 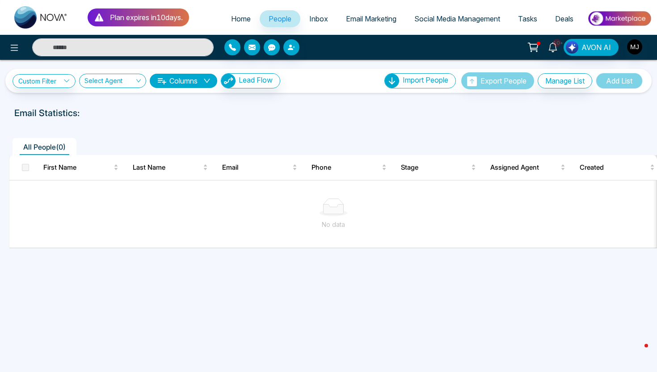 I want to click on span: Deals, so click(x=564, y=19).